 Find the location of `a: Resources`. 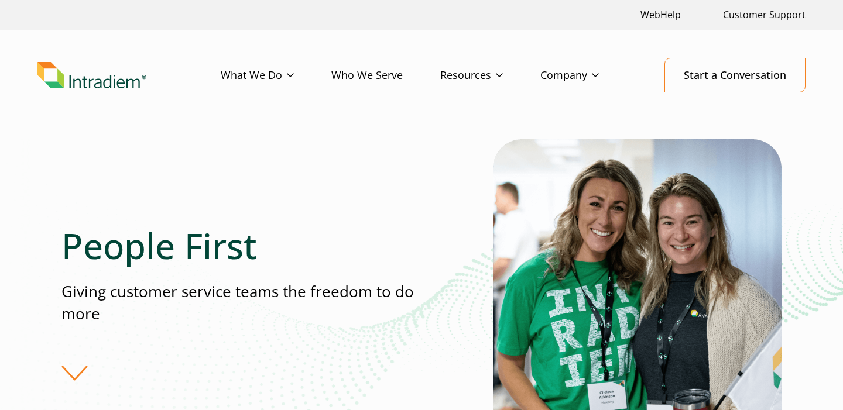

a: Resources is located at coordinates (490, 75).